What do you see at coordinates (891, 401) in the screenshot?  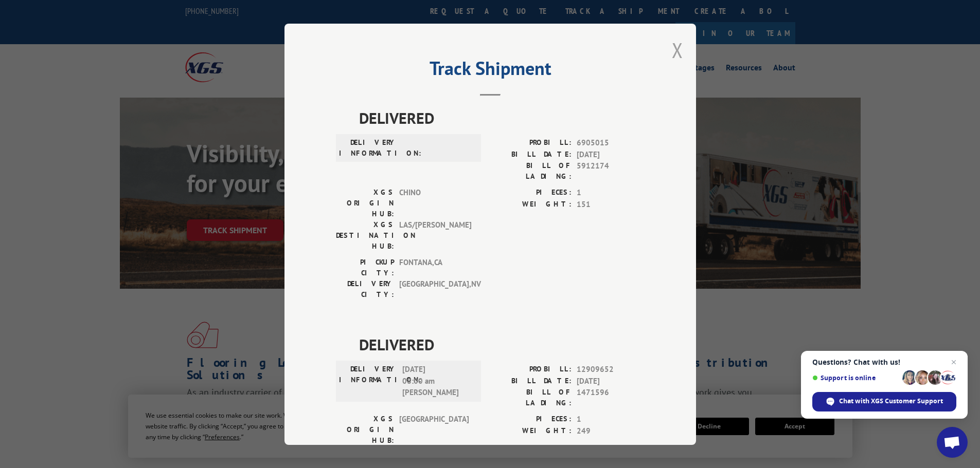 I see `span: Chat with XGS Customer Support` at bounding box center [891, 401].